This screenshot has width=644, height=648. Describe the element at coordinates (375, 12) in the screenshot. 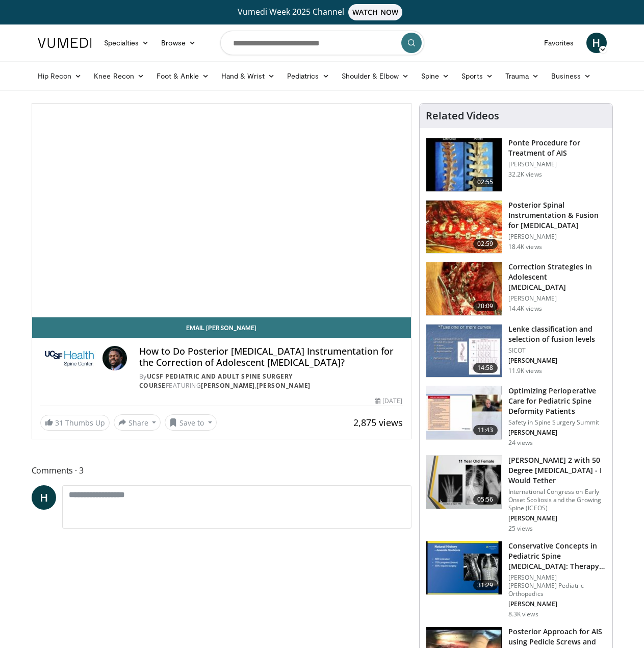

I see `span: WATCH NOW` at that location.